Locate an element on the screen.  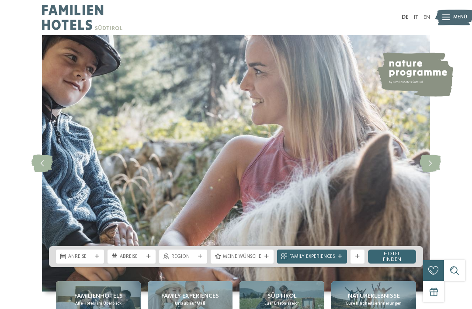
span: Euer Erlebnisreich is located at coordinates (282, 303).